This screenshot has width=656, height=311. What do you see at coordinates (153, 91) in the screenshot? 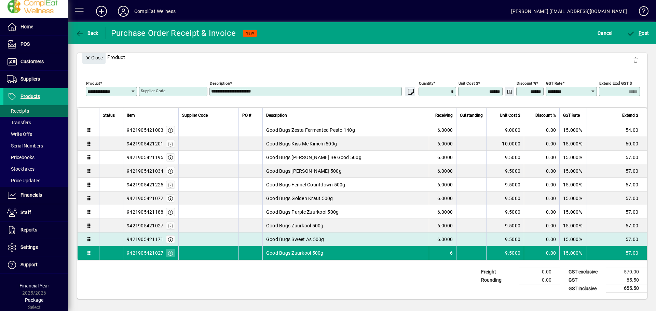
I see `mat-label: Supplier Code` at bounding box center [153, 91].